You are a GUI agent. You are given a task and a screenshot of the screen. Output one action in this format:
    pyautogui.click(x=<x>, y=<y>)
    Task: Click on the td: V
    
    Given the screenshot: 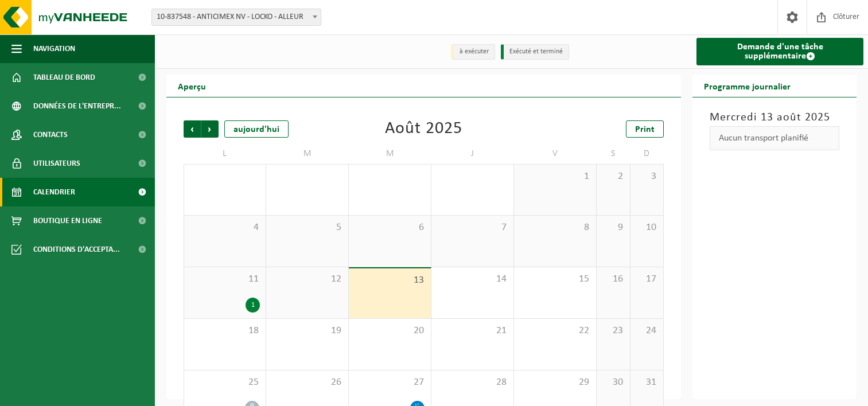 What is the action you would take?
    pyautogui.click(x=555, y=154)
    